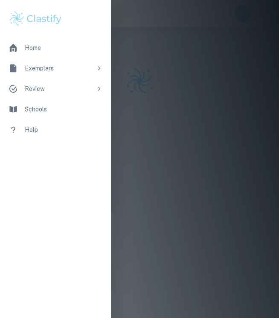 This screenshot has height=318, width=279. I want to click on div: Exemplars, so click(58, 68).